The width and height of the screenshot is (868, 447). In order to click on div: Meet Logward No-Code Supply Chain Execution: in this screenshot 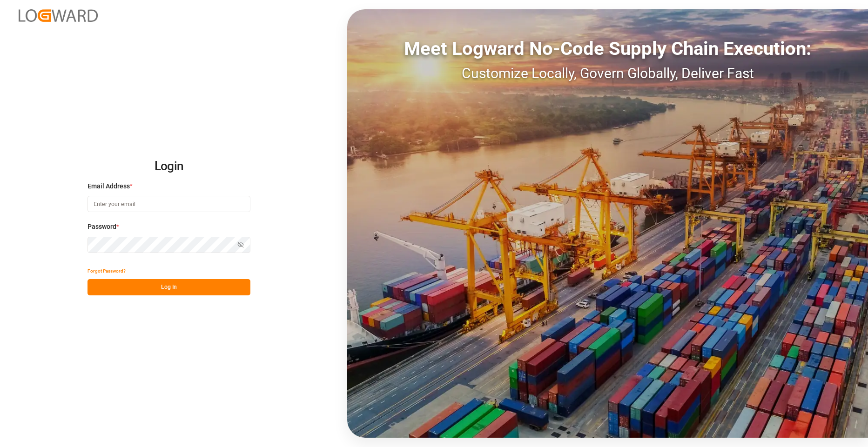, I will do `click(607, 49)`.